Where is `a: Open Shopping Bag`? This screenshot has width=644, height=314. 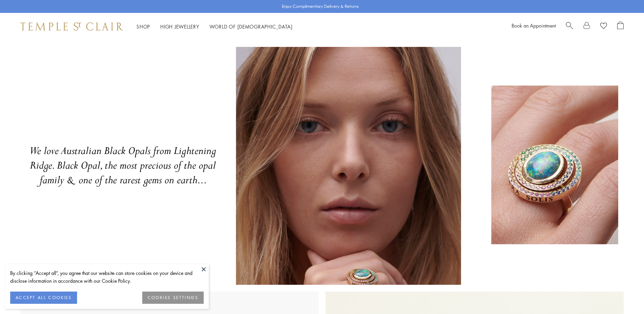 a: Open Shopping Bag is located at coordinates (621, 26).